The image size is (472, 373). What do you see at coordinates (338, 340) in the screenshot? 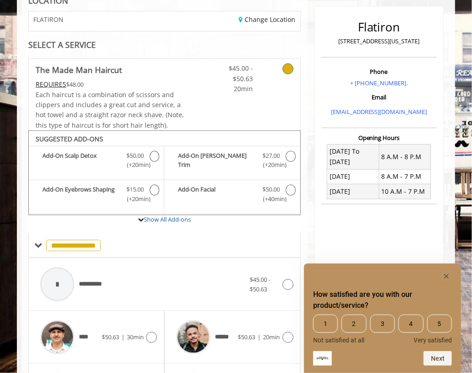
I see `span: Not satisfied at all` at bounding box center [338, 340].